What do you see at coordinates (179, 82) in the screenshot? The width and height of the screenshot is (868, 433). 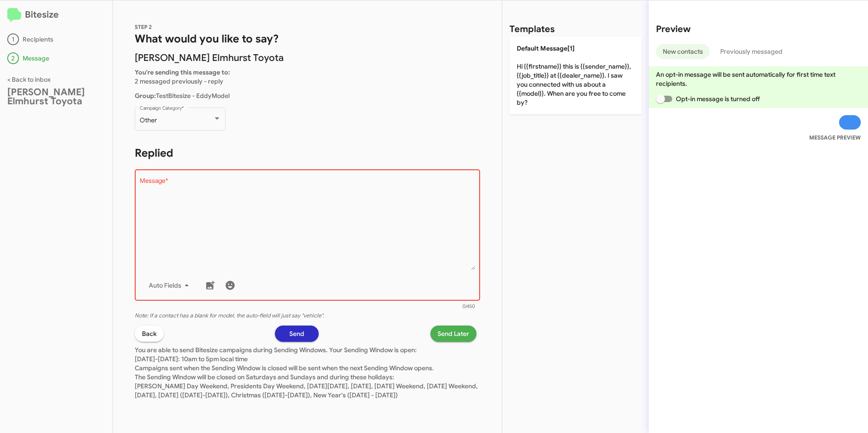 I see `span: 2 messaged previously - reply` at bounding box center [179, 82].